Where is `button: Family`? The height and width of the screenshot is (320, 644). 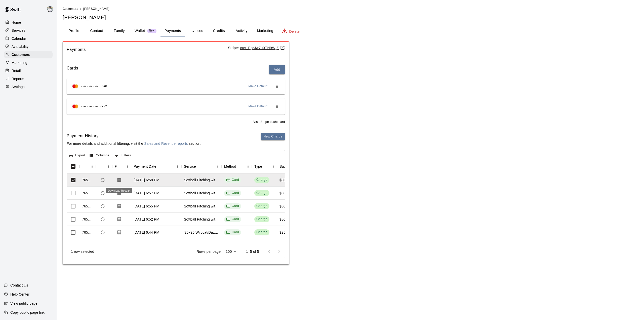 button: Family is located at coordinates (119, 31).